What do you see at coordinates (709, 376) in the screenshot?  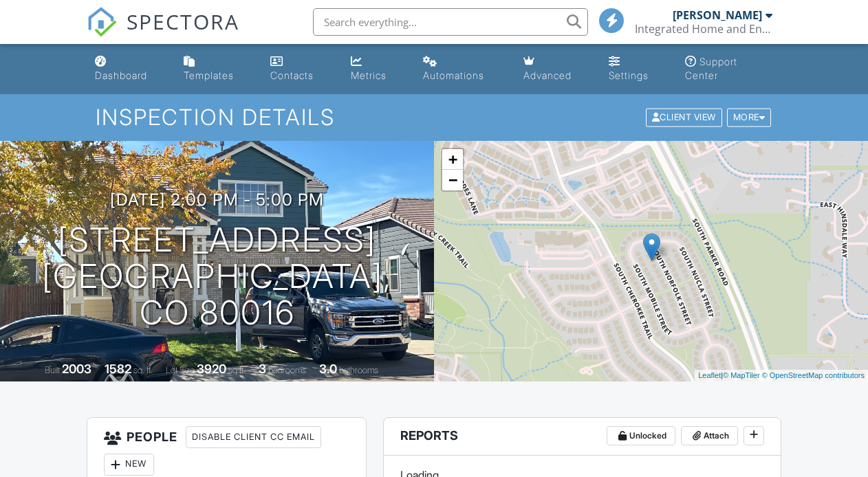 I see `a: Leaflet` at bounding box center [709, 376].